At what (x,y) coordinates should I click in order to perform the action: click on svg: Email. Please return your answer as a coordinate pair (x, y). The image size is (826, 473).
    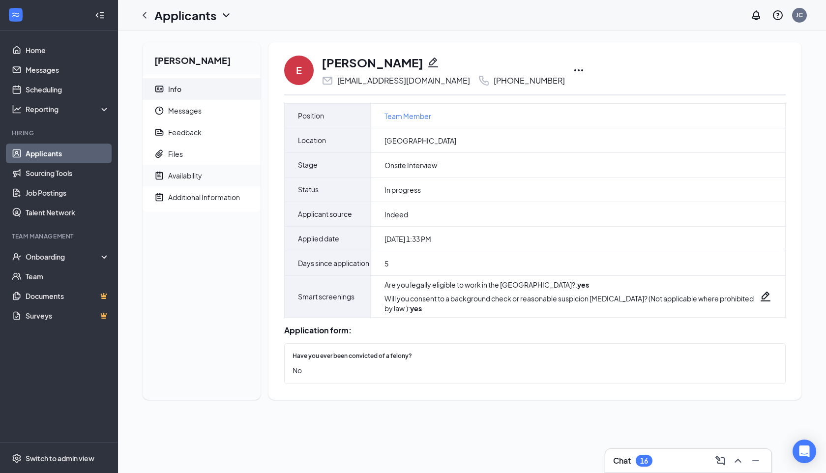
    Looking at the image, I should click on (327, 81).